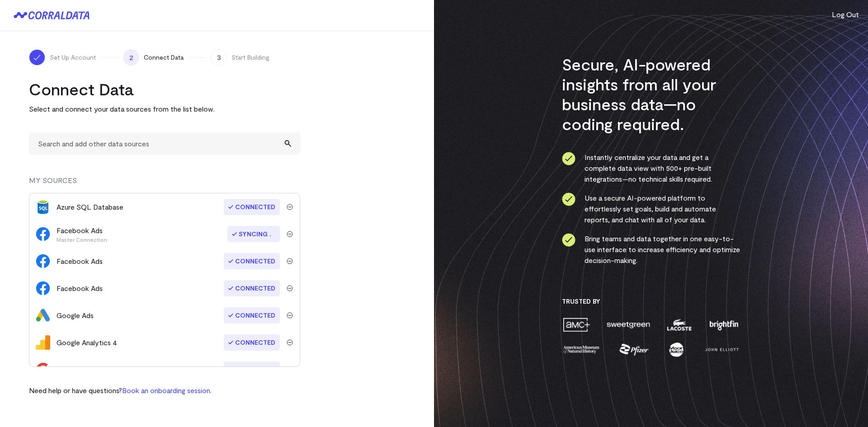 The width and height of the screenshot is (868, 427). I want to click on p: Select and connect your data sources from the list below., so click(165, 109).